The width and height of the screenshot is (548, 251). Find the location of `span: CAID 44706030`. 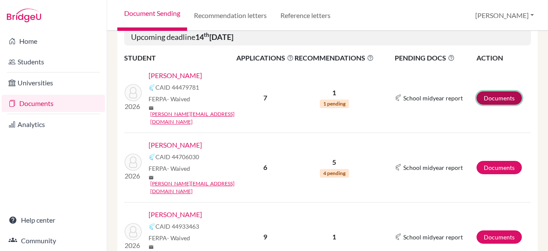

span: CAID 44706030 is located at coordinates (177, 156).